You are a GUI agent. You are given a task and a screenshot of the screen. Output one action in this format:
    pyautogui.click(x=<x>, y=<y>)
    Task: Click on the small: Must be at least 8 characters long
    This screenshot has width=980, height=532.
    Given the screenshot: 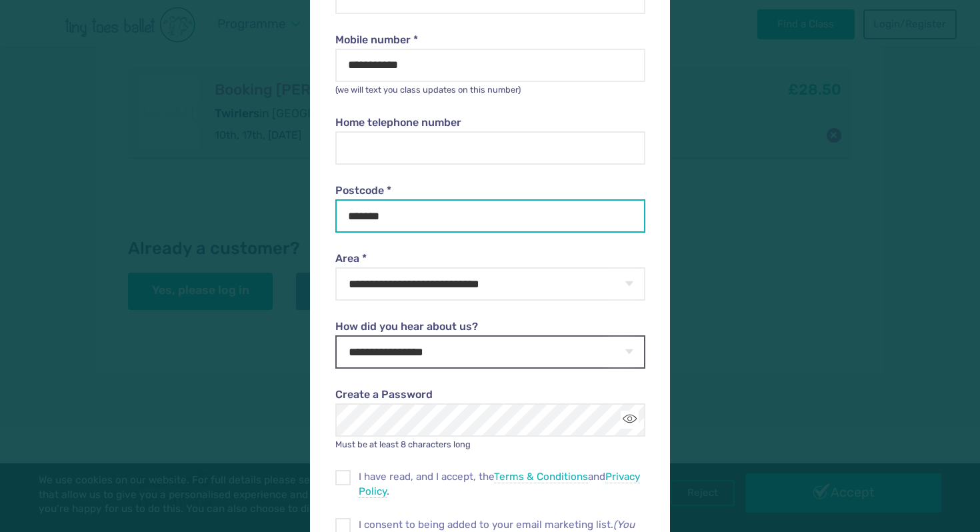 What is the action you would take?
    pyautogui.click(x=402, y=444)
    